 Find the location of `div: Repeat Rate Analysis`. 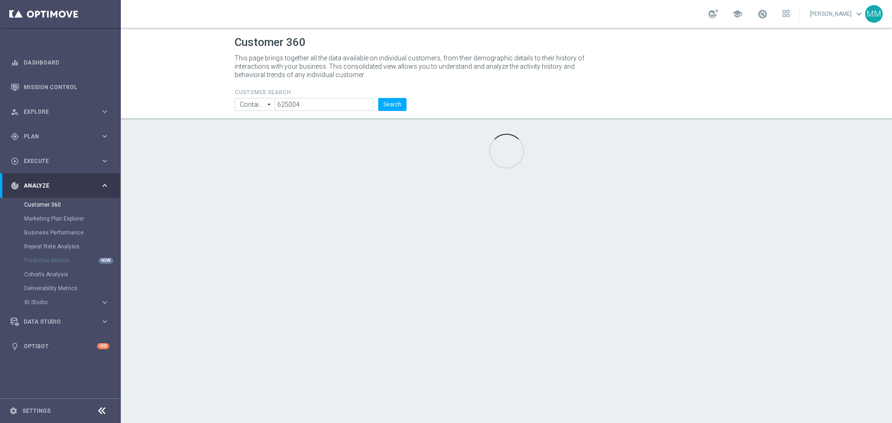

div: Repeat Rate Analysis is located at coordinates (72, 247).